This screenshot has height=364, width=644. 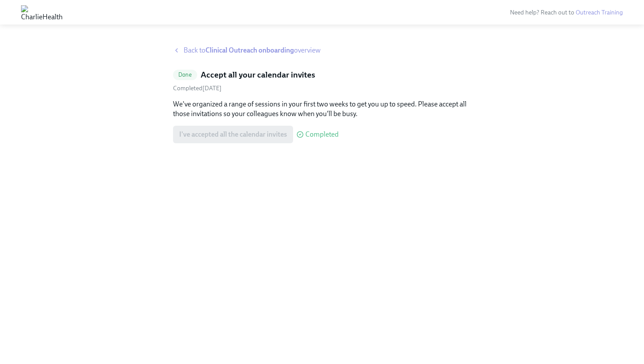 What do you see at coordinates (322, 135) in the screenshot?
I see `span: Completed` at bounding box center [322, 135].